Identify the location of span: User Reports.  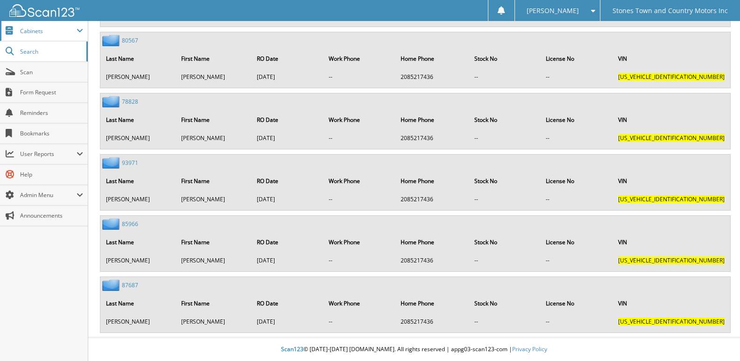
(48, 154).